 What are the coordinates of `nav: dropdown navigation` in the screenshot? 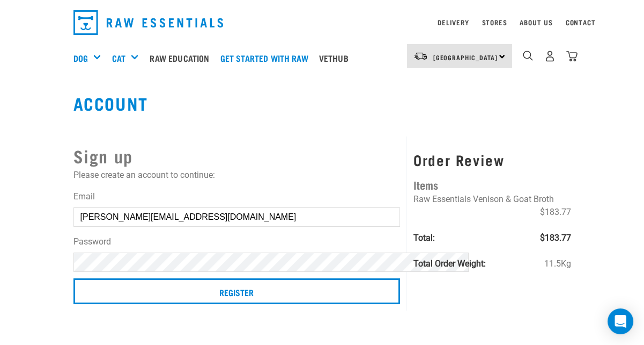 It's located at (322, 23).